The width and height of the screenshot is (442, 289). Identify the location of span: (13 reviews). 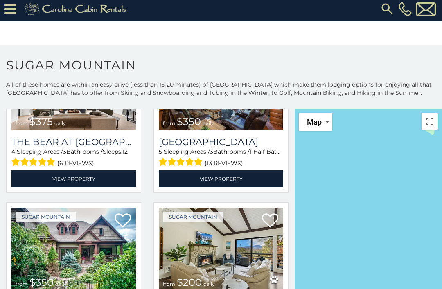
(224, 163).